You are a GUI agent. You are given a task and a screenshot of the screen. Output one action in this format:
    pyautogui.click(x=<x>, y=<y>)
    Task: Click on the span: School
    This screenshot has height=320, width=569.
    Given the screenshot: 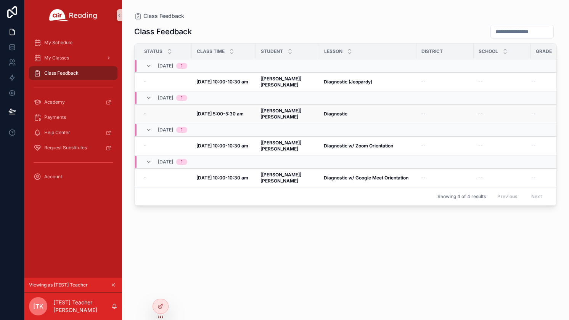 What is the action you would take?
    pyautogui.click(x=488, y=51)
    